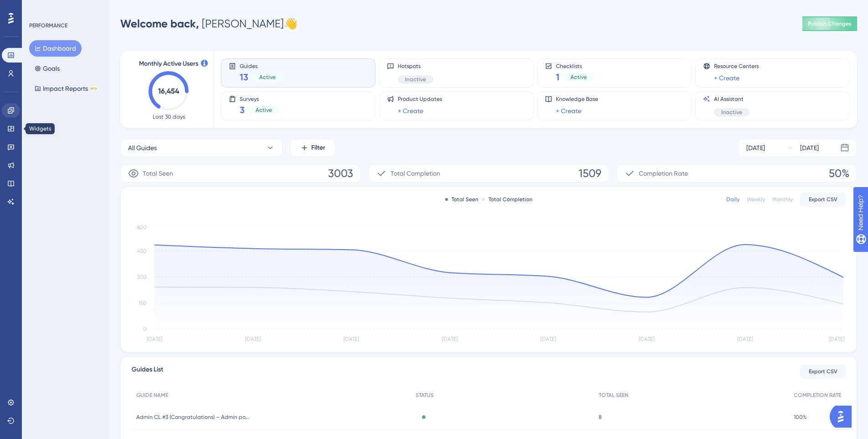  What do you see at coordinates (244, 77) in the screenshot?
I see `span: 13` at bounding box center [244, 77].